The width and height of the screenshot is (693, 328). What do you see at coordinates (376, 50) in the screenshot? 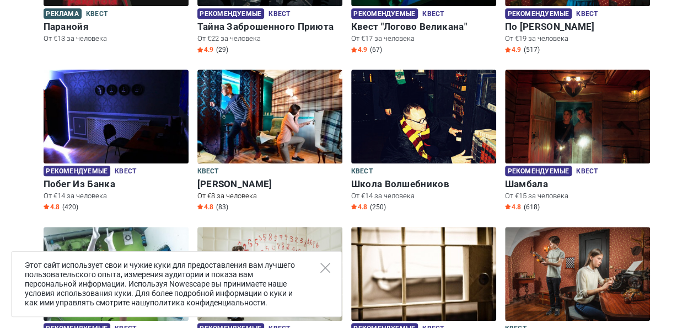
I see `span: (67)` at bounding box center [376, 50].